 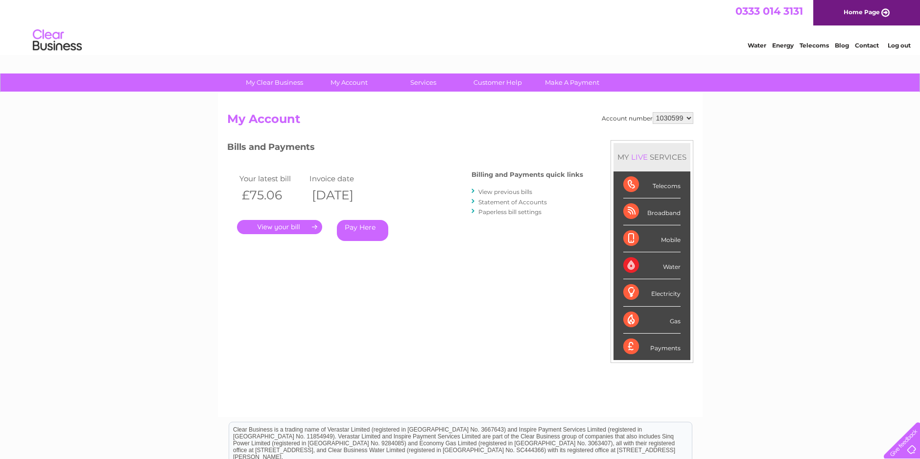 I want to click on a: My Account, so click(x=349, y=82).